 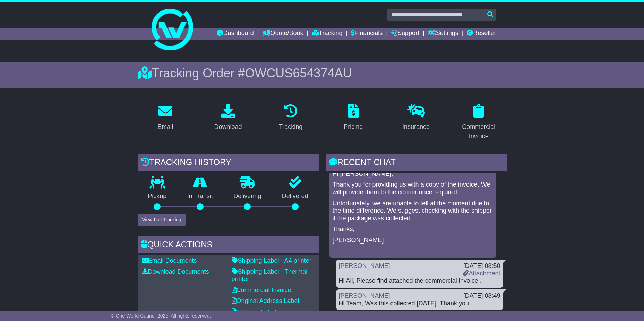 I want to click on a: Quote/Book, so click(x=283, y=34).